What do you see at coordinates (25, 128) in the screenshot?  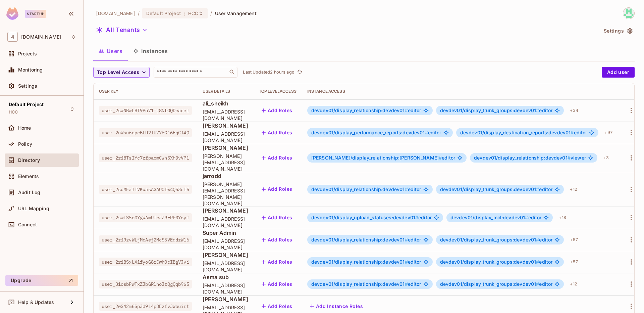 I see `span: Home` at bounding box center [25, 128].